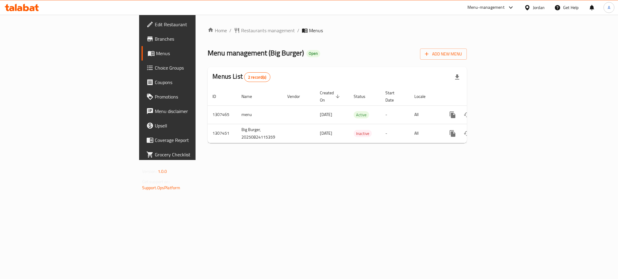 Image resolution: width=618 pixels, height=279 pixels. What do you see at coordinates (443, 54) in the screenshot?
I see `span: Add New Menu` at bounding box center [443, 54].